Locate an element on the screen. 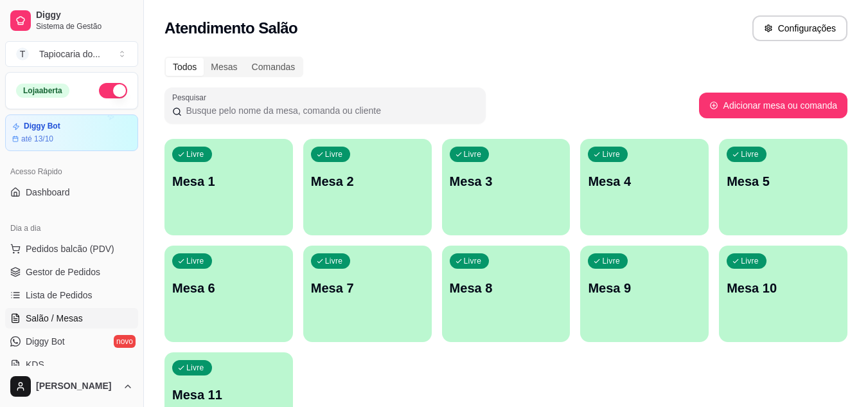  span: Sistema de Gestão is located at coordinates (84, 26).